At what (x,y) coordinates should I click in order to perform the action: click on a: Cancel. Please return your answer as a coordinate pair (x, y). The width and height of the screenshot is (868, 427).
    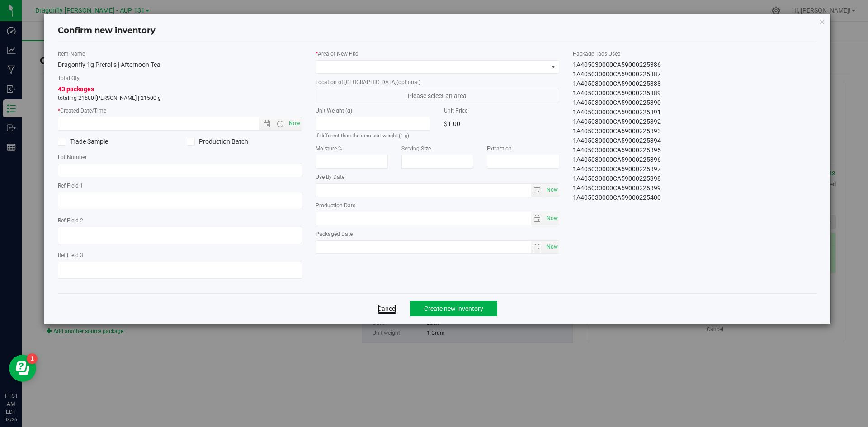
    Looking at the image, I should click on (387, 309).